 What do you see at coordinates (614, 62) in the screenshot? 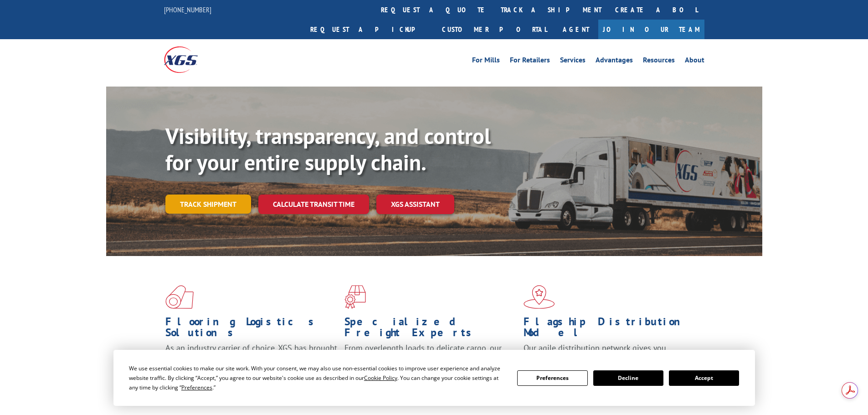
I see `a: Advantages` at bounding box center [614, 62].